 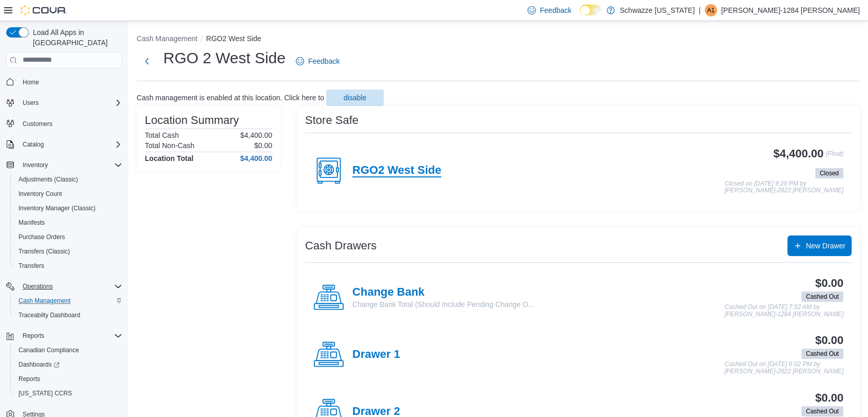 What do you see at coordinates (256, 136) in the screenshot?
I see `p: $4,400.00` at bounding box center [256, 136].